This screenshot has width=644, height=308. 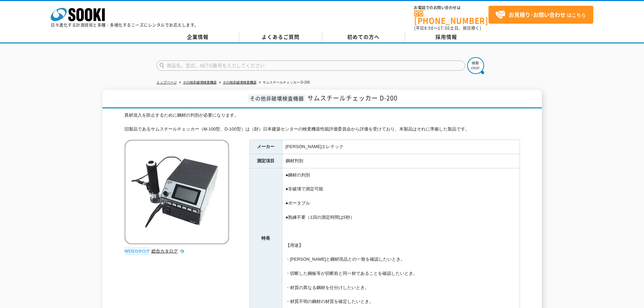 I want to click on li: サムスチールチェッカー D-200, so click(x=284, y=83).